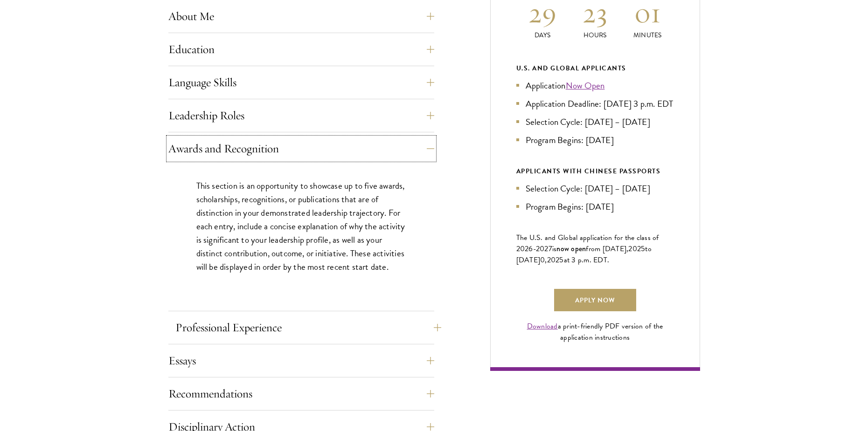 Image resolution: width=868 pixels, height=431 pixels. Describe the element at coordinates (541, 249) in the screenshot. I see `span: -202` at that location.